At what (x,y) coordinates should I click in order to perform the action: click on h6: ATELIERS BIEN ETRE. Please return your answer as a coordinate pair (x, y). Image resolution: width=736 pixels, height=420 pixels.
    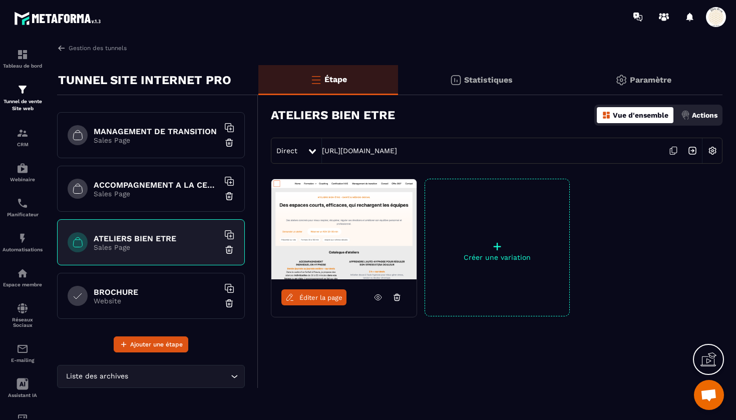
    Looking at the image, I should click on (156, 238).